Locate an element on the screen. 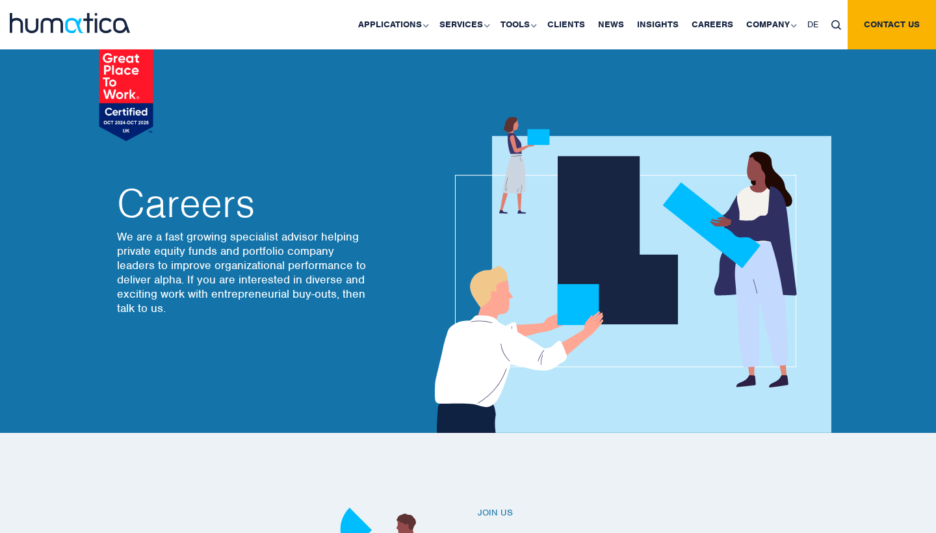 The width and height of the screenshot is (936, 533). h6: Join us is located at coordinates (653, 513).